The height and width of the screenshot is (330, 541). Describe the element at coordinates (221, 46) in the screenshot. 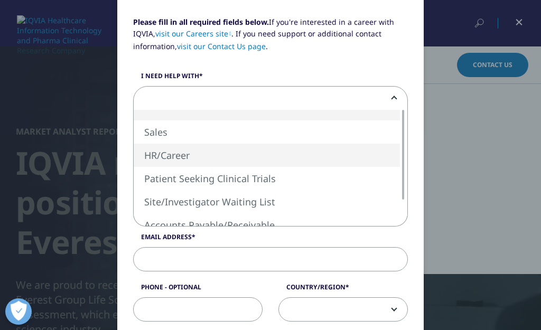

I see `a: visit our Contact Us page` at that location.